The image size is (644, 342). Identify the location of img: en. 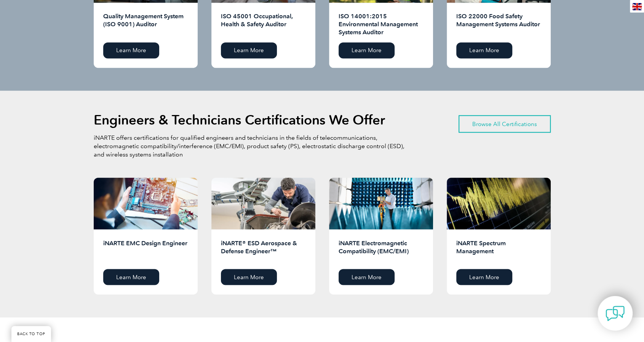
(637, 7).